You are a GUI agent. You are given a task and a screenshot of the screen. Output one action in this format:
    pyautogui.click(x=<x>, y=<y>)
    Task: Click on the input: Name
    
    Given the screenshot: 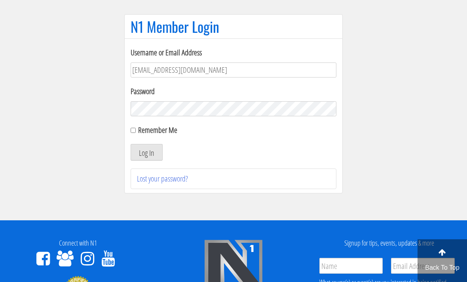 What is the action you would take?
    pyautogui.click(x=351, y=266)
    